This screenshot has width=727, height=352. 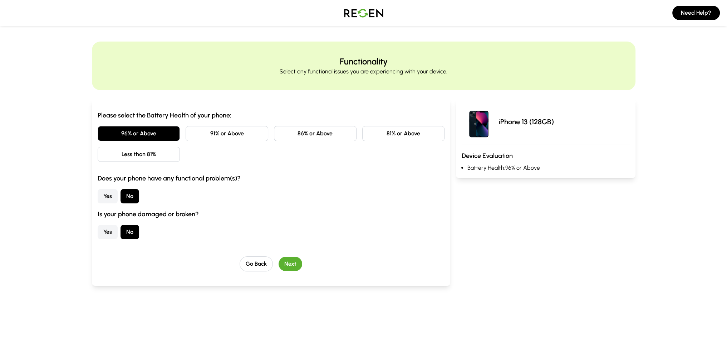 What do you see at coordinates (364, 13) in the screenshot?
I see `img: Logo` at bounding box center [364, 13].